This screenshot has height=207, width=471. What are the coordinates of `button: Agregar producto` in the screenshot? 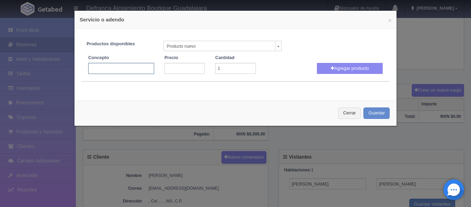 It's located at (350, 68).